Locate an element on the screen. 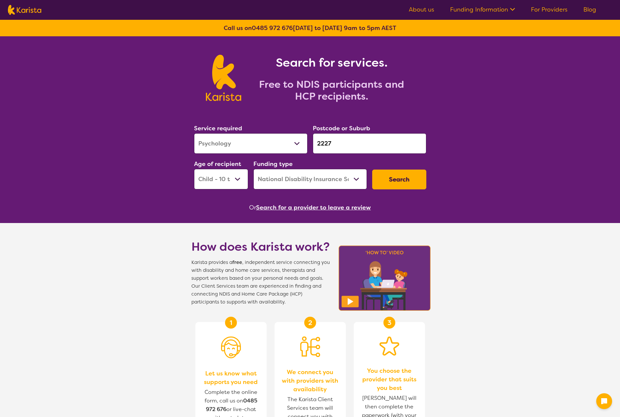  div: 3 is located at coordinates (389, 322).